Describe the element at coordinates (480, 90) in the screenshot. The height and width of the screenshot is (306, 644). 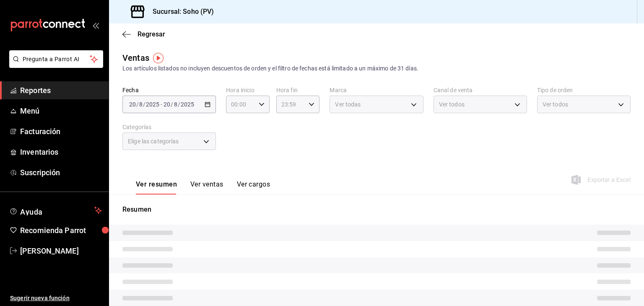
I see `label: Canal de venta` at that location.